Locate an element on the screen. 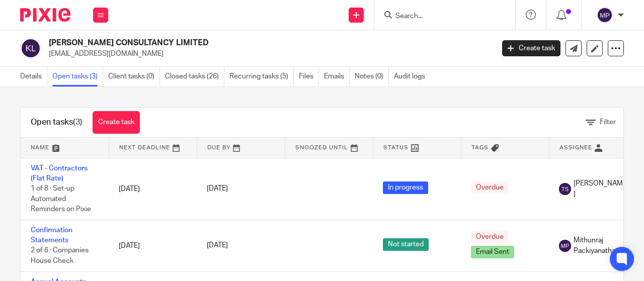  img: Pixie is located at coordinates (45, 15).